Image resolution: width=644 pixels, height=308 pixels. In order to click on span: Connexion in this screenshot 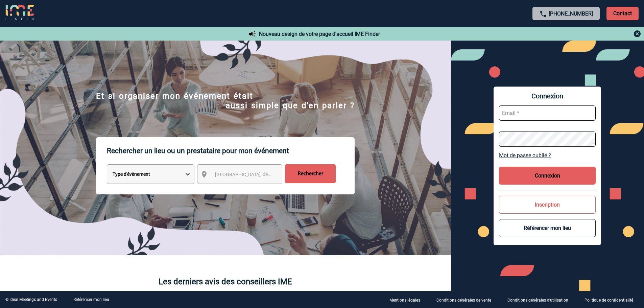, I will do `click(547, 96)`.